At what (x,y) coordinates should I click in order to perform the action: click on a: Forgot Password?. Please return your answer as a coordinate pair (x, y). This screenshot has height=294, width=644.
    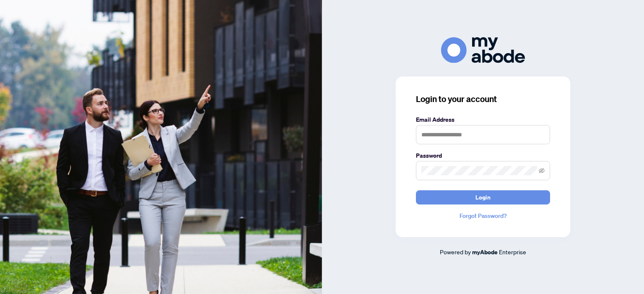
    Looking at the image, I should click on (483, 216).